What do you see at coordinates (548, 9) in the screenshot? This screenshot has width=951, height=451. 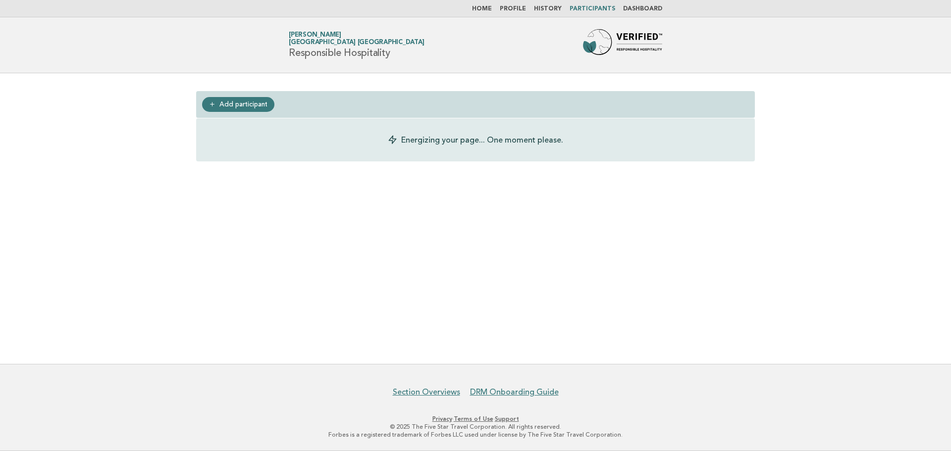 I see `a: History` at bounding box center [548, 9].